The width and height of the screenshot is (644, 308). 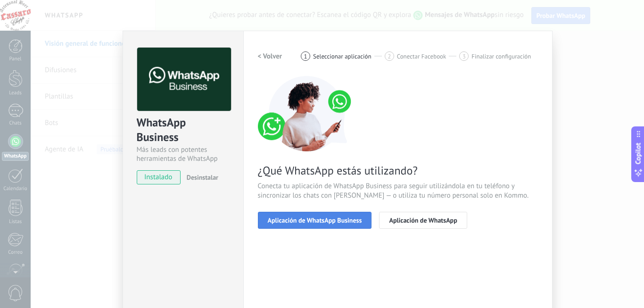 What do you see at coordinates (183, 154) in the screenshot?
I see `div: Más leads con potentes herramientas de WhatsApp` at bounding box center [183, 154].